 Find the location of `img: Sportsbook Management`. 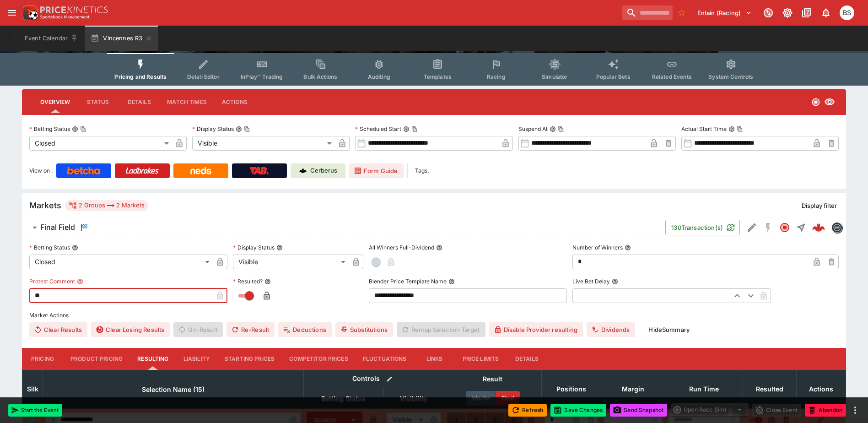

img: Sportsbook Management is located at coordinates (65, 17).